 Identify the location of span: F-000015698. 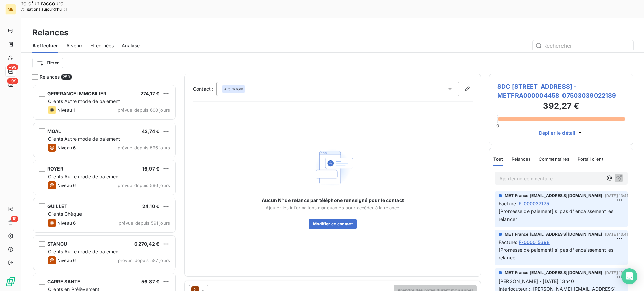
(534, 242).